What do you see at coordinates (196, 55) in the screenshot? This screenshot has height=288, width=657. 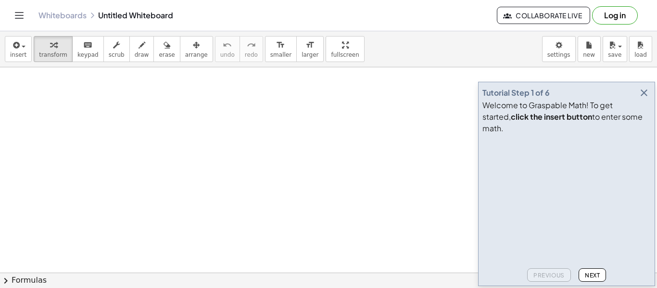 I see `span: arrange` at bounding box center [196, 55].